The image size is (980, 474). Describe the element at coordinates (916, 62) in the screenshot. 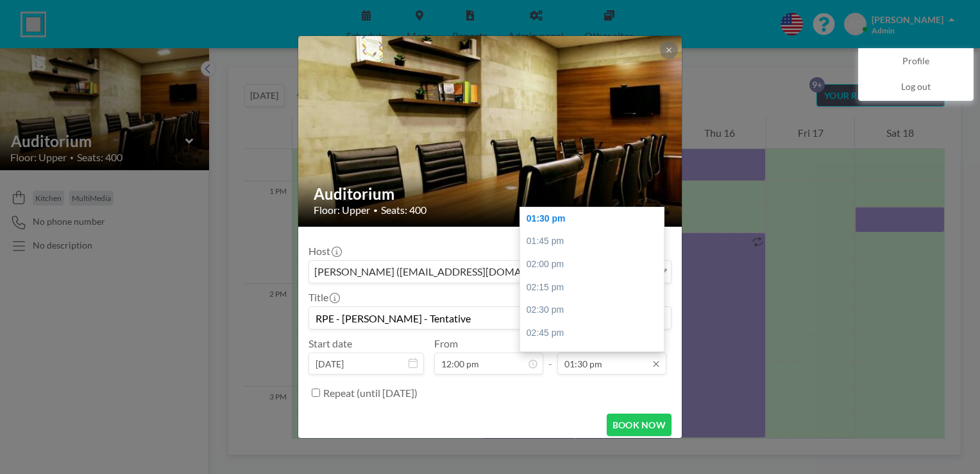

I see `span: Profile` at that location.